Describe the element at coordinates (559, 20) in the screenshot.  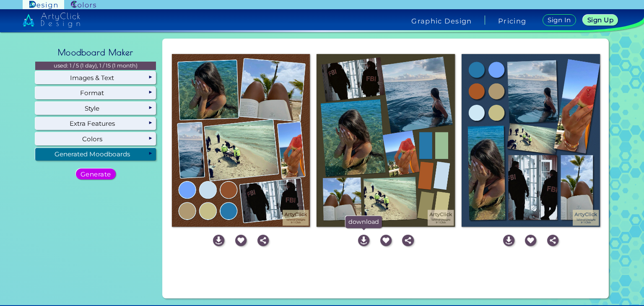
I see `h5: Sign In` at that location.